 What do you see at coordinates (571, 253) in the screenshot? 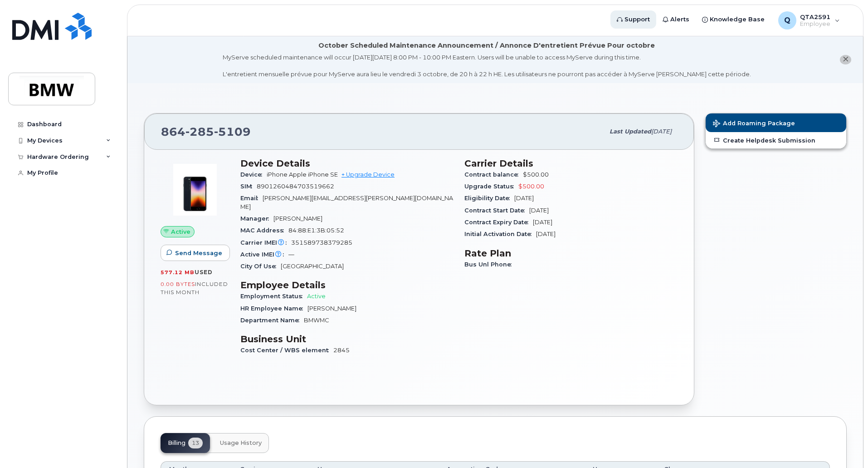
I see `h3: Rate Plan` at bounding box center [571, 253].